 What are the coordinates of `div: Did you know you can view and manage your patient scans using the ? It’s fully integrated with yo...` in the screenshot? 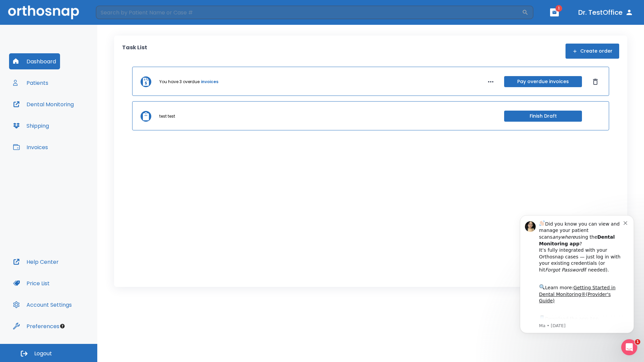 It's located at (71, 43).